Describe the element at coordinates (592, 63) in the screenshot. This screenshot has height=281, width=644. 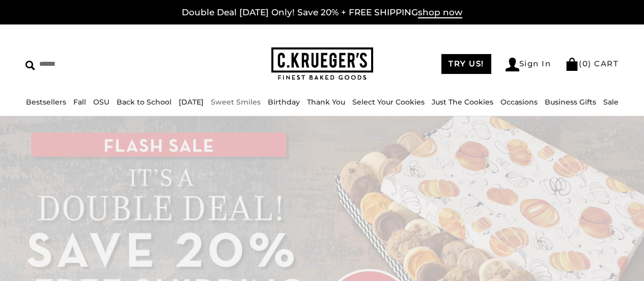
I see `a: (0) CART` at that location.